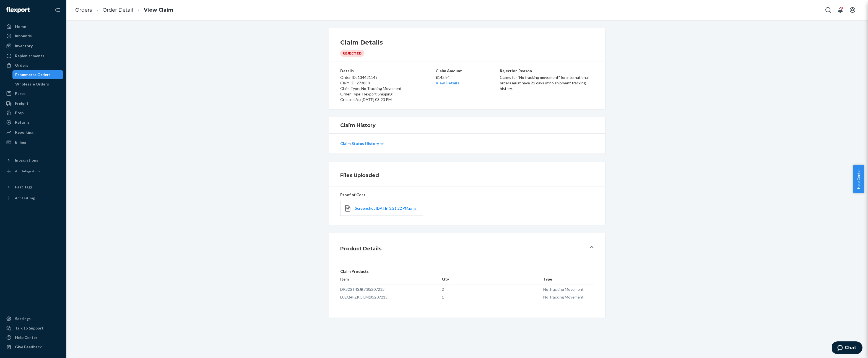 Image resolution: width=868 pixels, height=358 pixels. Describe the element at coordinates (33, 142) in the screenshot. I see `a: Billing` at that location.